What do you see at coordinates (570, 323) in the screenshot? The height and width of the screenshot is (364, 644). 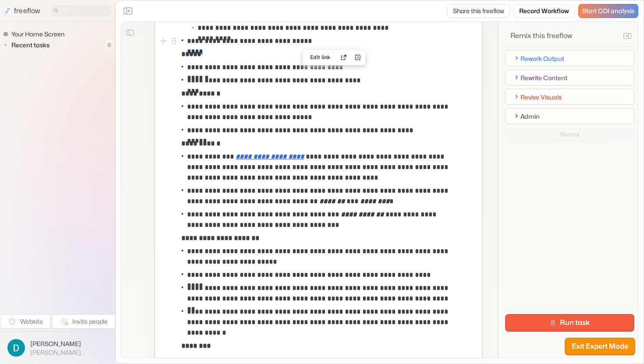 I see `button: Run task` at bounding box center [570, 323].